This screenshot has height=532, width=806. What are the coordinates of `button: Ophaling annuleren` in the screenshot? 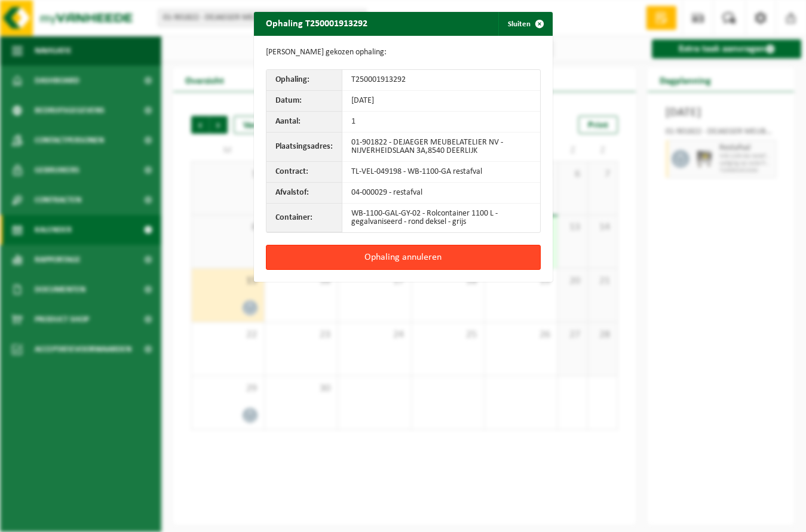 It's located at (404, 258).